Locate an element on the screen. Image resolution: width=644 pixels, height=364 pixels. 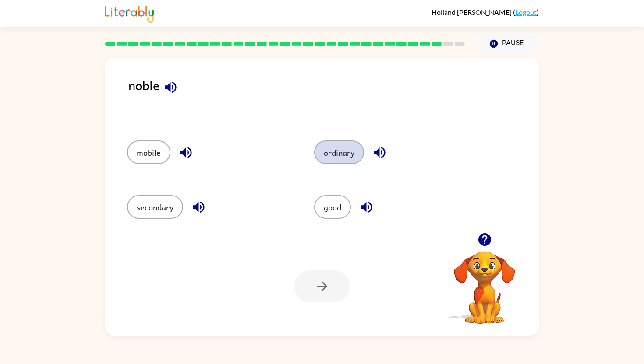
video: Your browser must support playing .mp4 files to use Literably. Please try using another browser. is located at coordinates (484, 281).